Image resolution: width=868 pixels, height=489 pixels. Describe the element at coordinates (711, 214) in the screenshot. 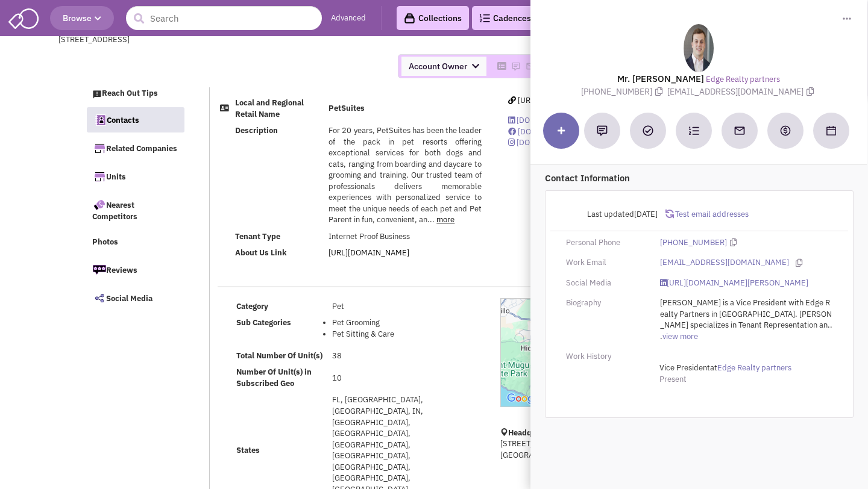

I see `span: Test email addresses` at that location.